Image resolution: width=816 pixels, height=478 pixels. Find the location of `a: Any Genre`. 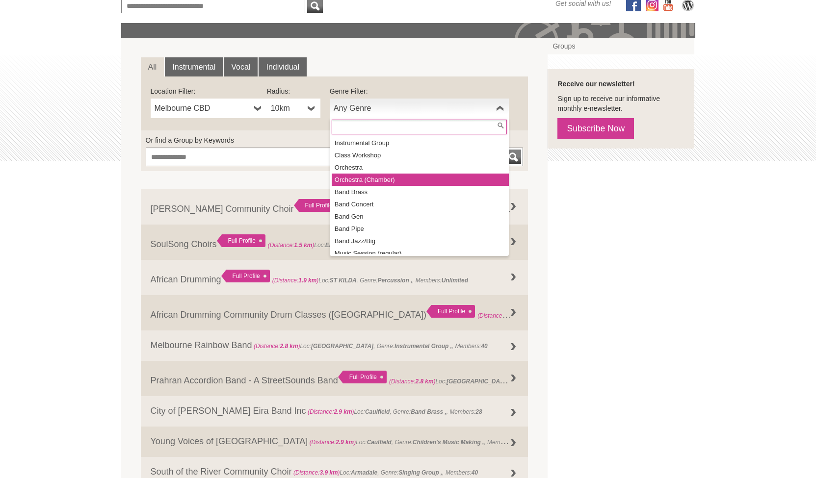

a: Any Genre is located at coordinates (419, 108).